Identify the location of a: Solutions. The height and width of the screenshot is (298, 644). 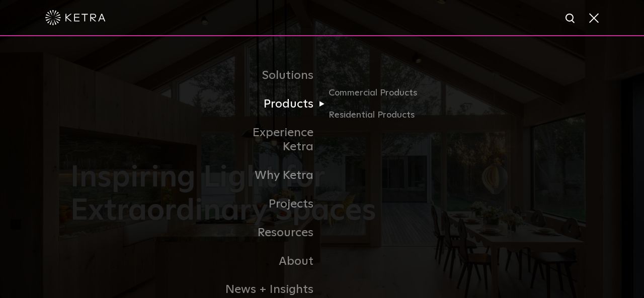
(270, 75).